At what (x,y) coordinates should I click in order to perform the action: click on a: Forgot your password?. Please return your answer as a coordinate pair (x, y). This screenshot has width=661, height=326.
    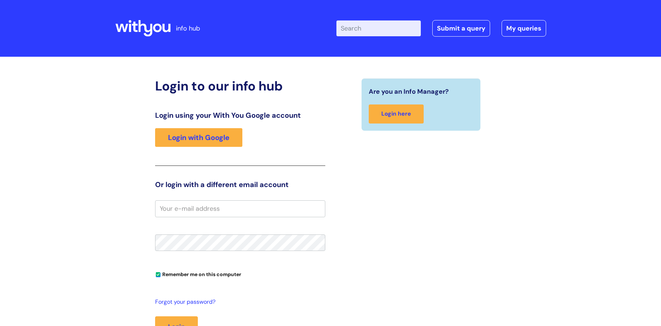
    Looking at the image, I should click on (239, 302).